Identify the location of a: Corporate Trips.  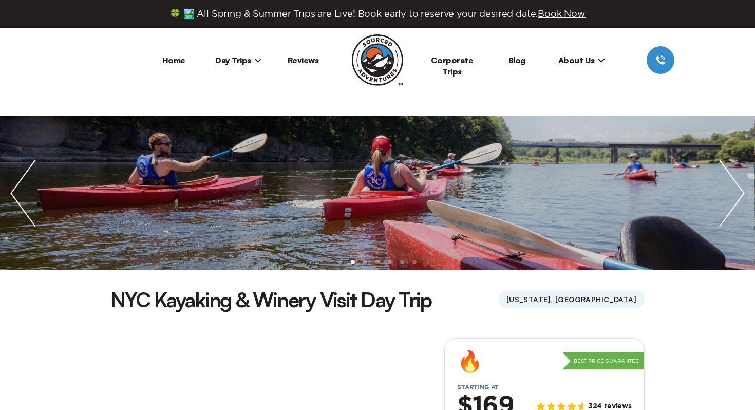
(452, 66).